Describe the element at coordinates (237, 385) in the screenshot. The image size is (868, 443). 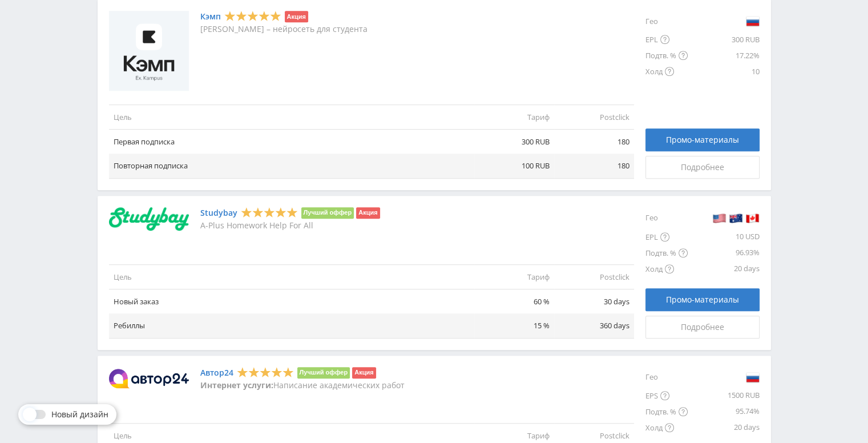
I see `strong: Интернет услуги:` at that location.